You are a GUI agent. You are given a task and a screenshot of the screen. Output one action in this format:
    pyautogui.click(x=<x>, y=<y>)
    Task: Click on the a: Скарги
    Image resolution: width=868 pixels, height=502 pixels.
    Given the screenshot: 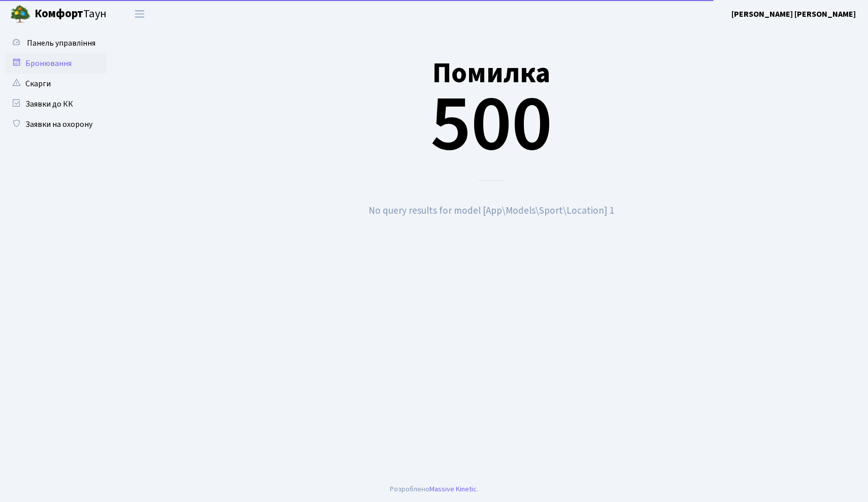 What is the action you would take?
    pyautogui.click(x=55, y=84)
    